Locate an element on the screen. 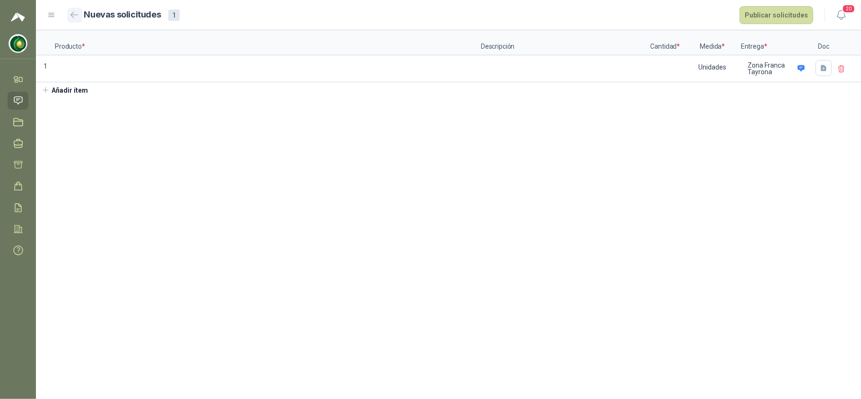 The width and height of the screenshot is (861, 399). p: 1 is located at coordinates (45, 69).